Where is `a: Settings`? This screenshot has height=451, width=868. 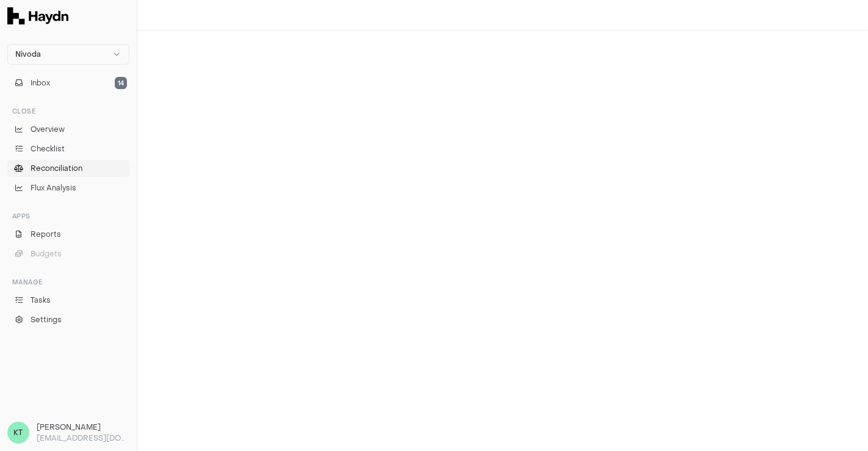
a: Settings is located at coordinates (68, 320).